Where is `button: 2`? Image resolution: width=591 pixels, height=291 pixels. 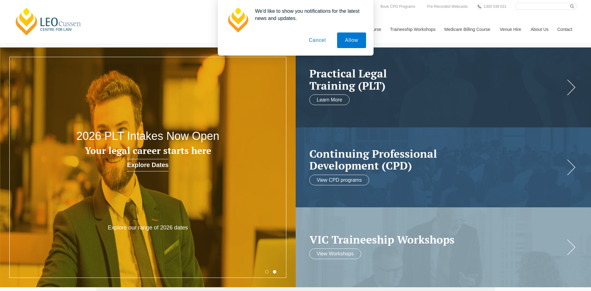
button: 2 is located at coordinates (275, 271).